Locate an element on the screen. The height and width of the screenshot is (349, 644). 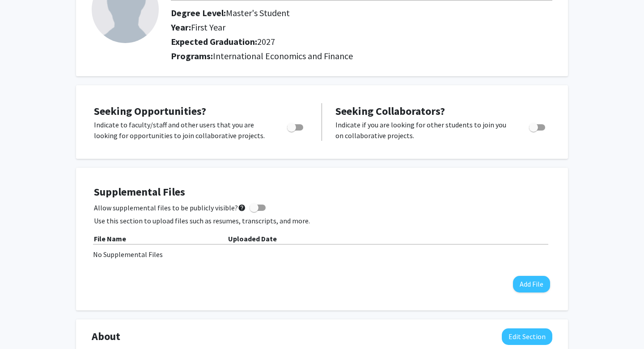
h2: Year: is located at coordinates (323, 27).